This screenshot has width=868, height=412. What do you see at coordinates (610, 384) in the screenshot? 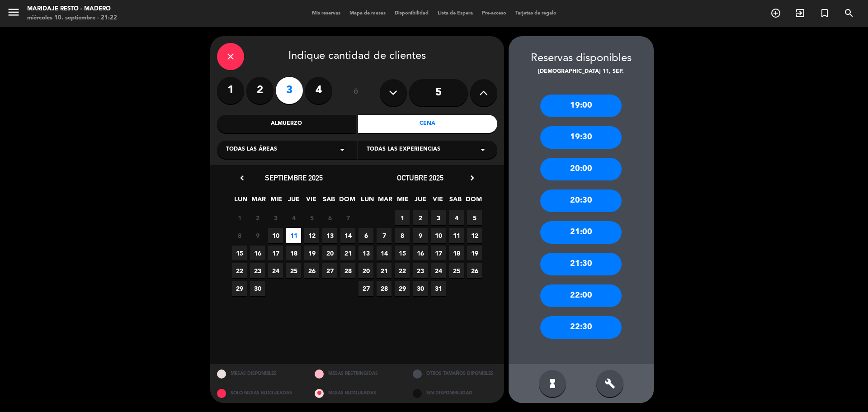
I see `i: build` at bounding box center [610, 384].